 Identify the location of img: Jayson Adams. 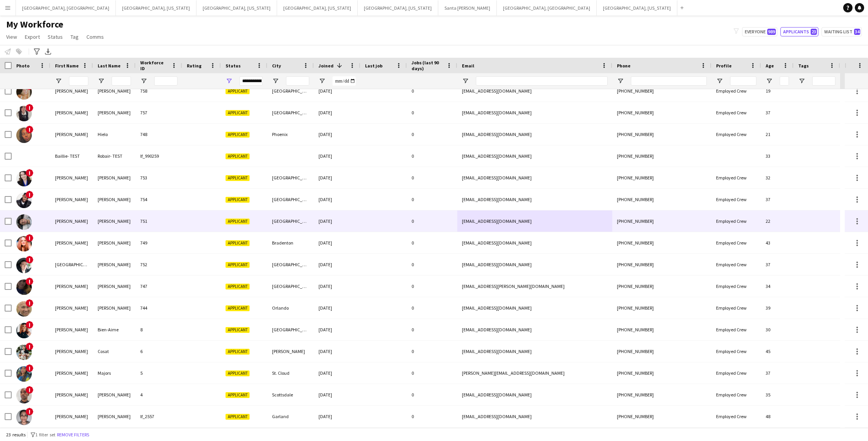
(24, 396).